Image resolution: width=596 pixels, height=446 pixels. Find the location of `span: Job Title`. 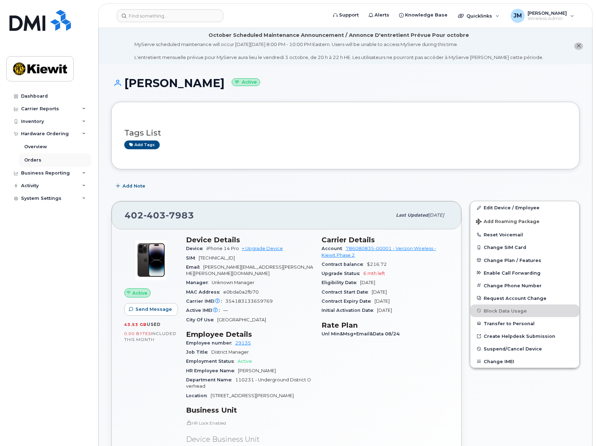

span: Job Title is located at coordinates (199, 352).